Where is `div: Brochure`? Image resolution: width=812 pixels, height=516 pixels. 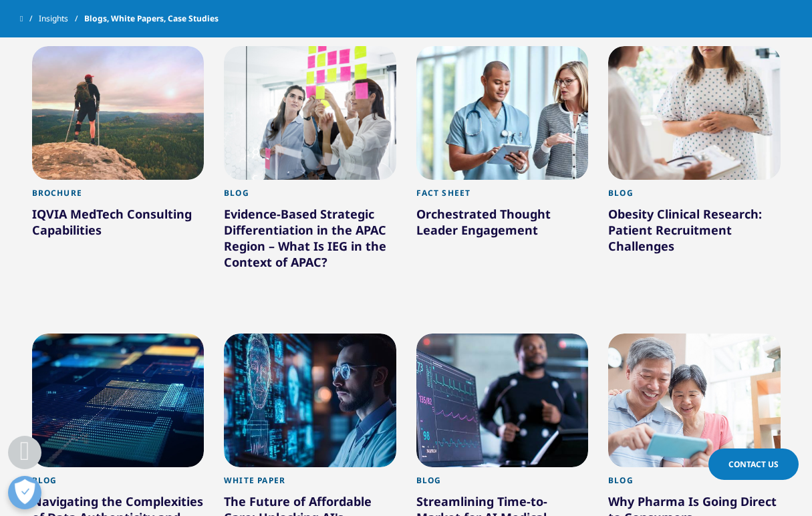 div: Brochure is located at coordinates (118, 197).